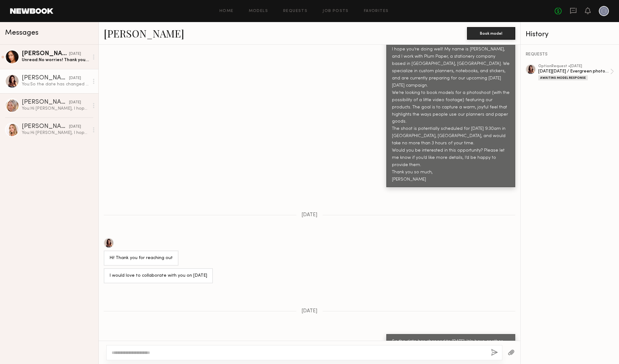  I want to click on div: History, so click(570, 35).